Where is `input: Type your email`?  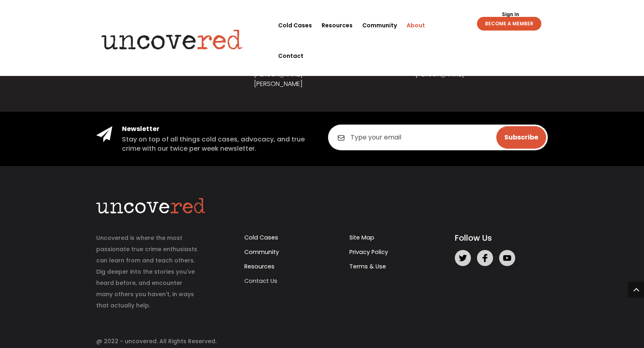
input: Type your email is located at coordinates (438, 137).